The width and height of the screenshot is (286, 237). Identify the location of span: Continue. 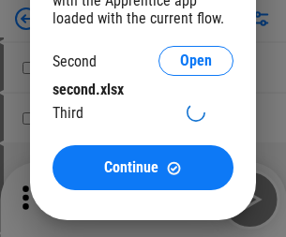
(131, 168).